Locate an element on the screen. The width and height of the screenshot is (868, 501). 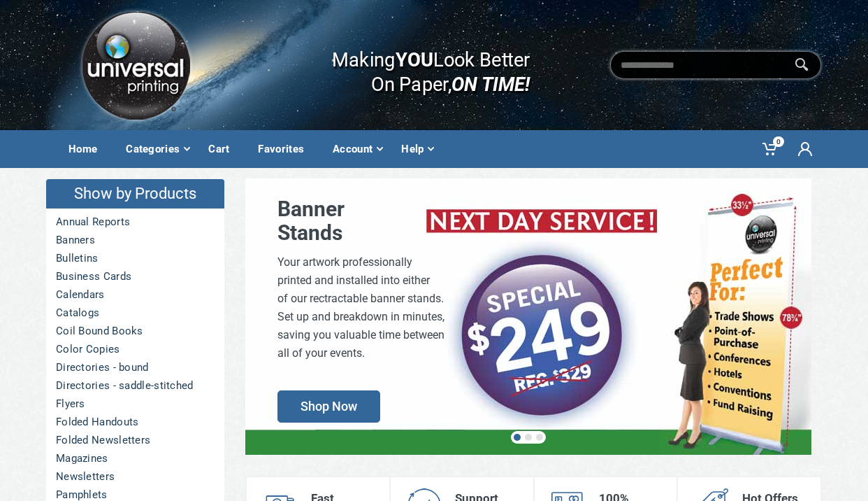
img: Logo.png is located at coordinates (136, 65).